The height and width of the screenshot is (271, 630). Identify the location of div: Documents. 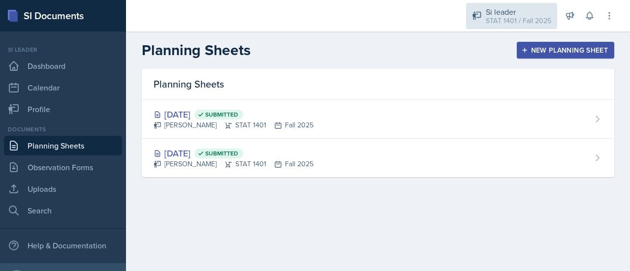
(63, 129).